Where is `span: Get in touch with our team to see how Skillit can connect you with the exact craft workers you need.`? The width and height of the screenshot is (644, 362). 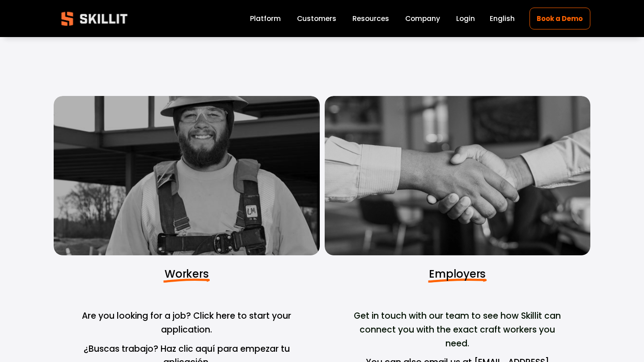
span: Get in touch with our team to see how Skillit can connect you with the exact craft workers you need. is located at coordinates (458, 330).